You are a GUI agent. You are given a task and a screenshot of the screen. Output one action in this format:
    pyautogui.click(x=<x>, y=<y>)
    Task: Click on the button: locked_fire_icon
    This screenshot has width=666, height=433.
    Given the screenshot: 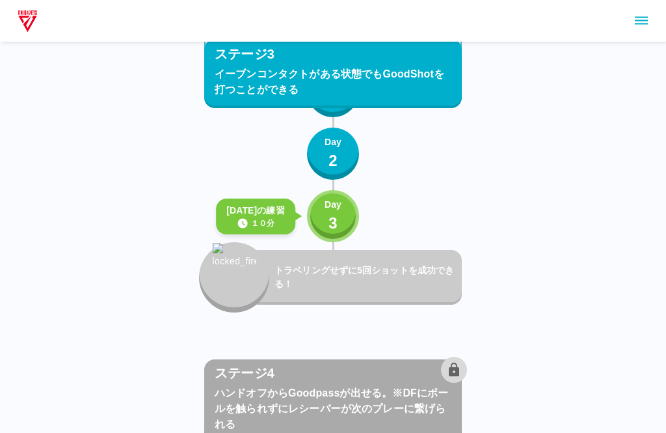 What is the action you would take?
    pyautogui.click(x=234, y=277)
    